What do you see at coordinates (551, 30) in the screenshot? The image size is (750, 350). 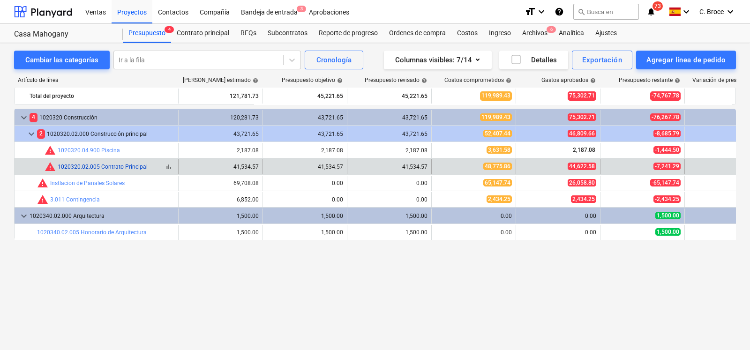 I see `span: 6` at bounding box center [551, 30].